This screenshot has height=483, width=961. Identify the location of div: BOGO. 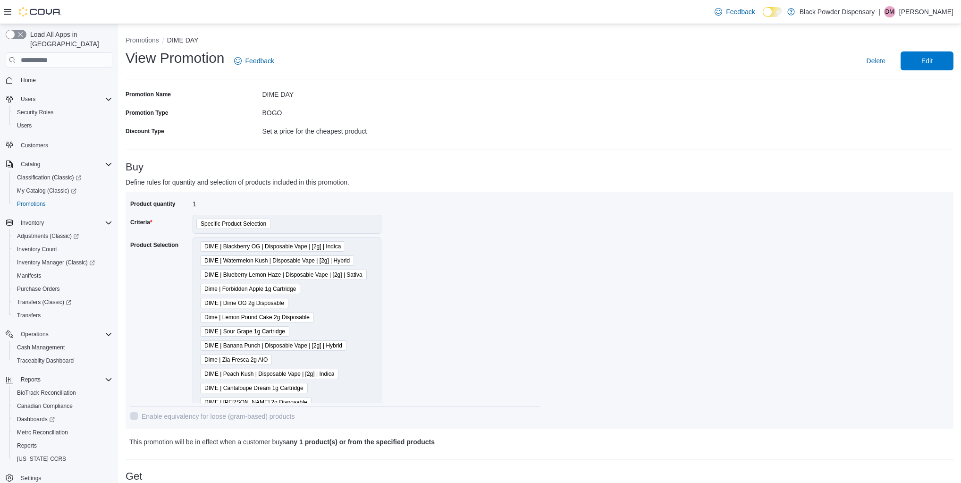
(401, 111).